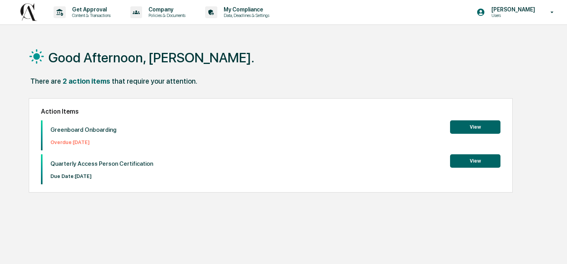 The height and width of the screenshot is (264, 567). What do you see at coordinates (271, 111) in the screenshot?
I see `h2: Action Items` at bounding box center [271, 111].